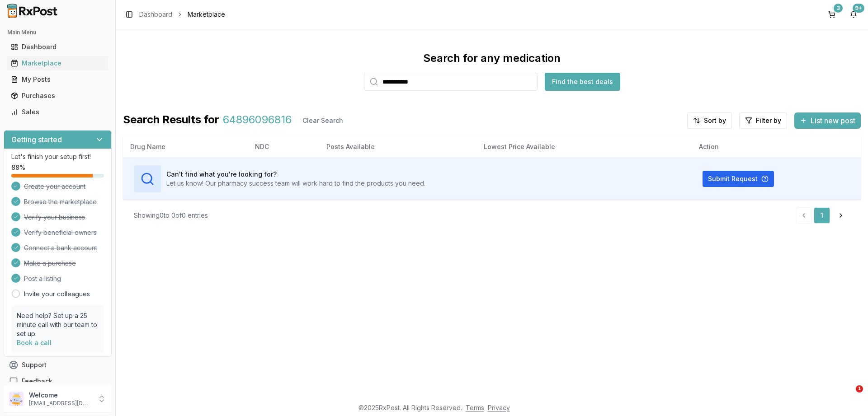 The width and height of the screenshot is (868, 416). What do you see at coordinates (832, 14) in the screenshot?
I see `a: 3` at bounding box center [832, 14].